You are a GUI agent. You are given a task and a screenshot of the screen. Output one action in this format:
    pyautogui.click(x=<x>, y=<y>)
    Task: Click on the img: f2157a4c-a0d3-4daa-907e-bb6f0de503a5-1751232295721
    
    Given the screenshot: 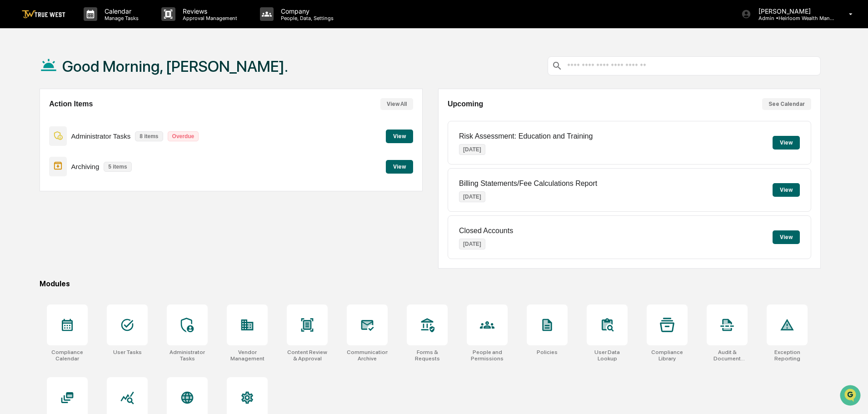 What is the action you would take?
    pyautogui.click(x=11, y=11)
    